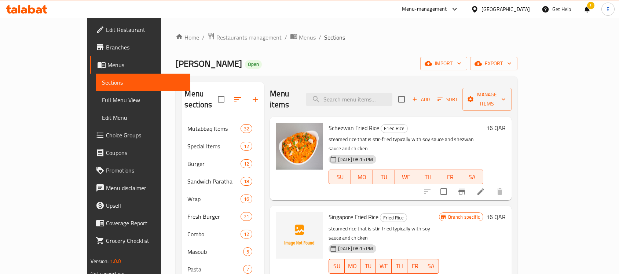 Image resolution: width=619 pixels, height=274 pixels. What do you see at coordinates (415, 267) in the screenshot?
I see `button: FR` at bounding box center [415, 267].